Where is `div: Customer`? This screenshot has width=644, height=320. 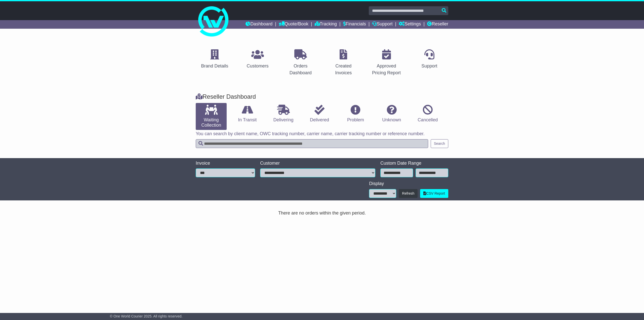
div: Customer is located at coordinates (318, 164).